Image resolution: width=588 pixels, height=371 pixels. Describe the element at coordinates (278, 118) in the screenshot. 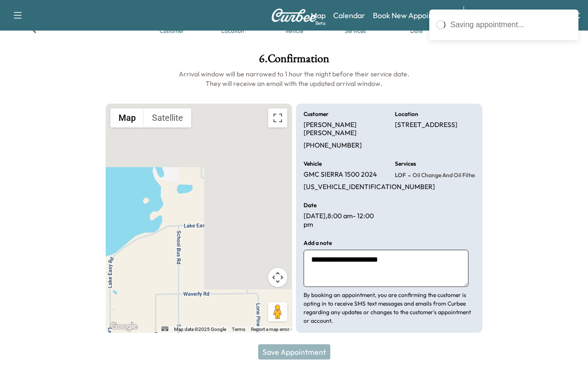

I see `button: Toggle fullscreen view` at that location.